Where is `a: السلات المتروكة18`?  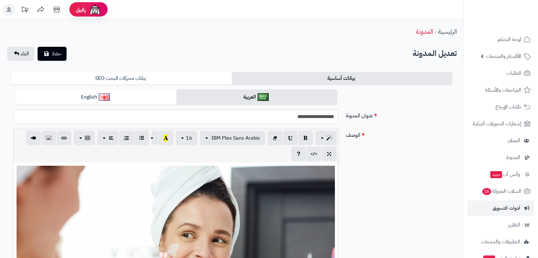
a: السلات المتروكة18 is located at coordinates (500, 191).